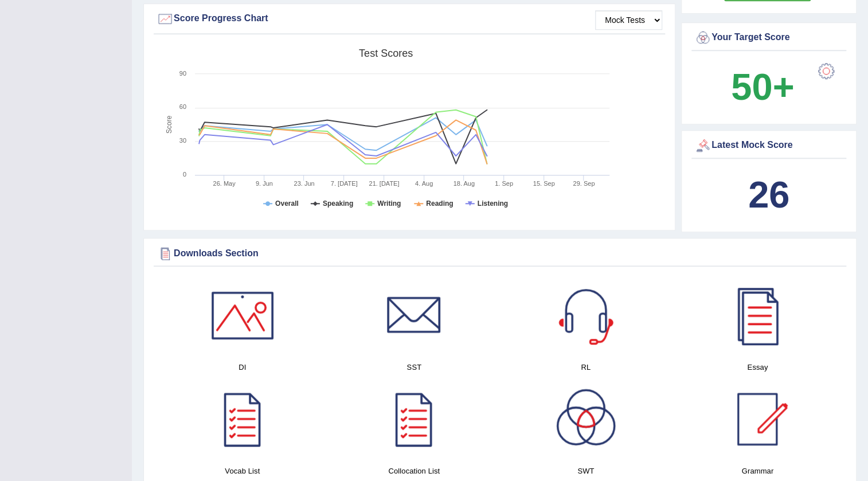 Image resolution: width=868 pixels, height=481 pixels. Describe the element at coordinates (415, 471) in the screenshot. I see `h4: Collocation List` at that location.